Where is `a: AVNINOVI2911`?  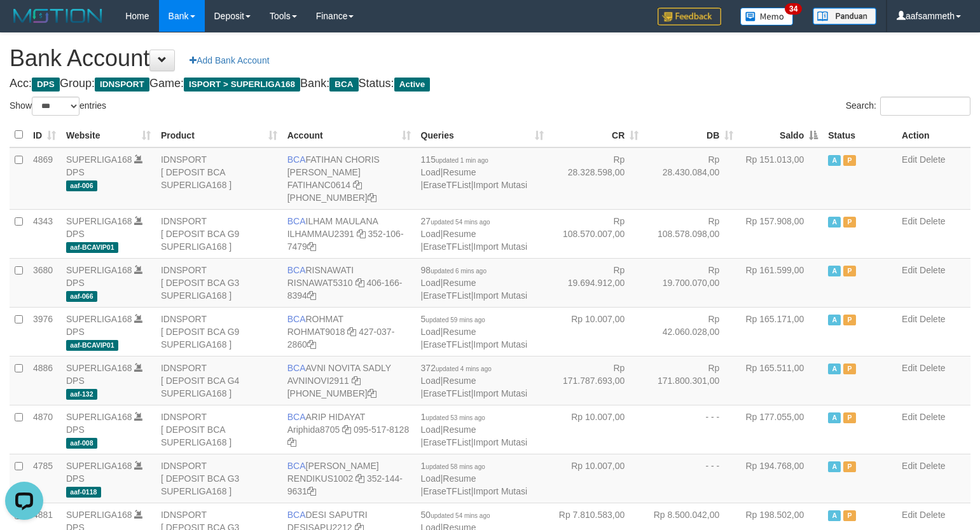
a: AVNINOVI2911 is located at coordinates (318, 381).